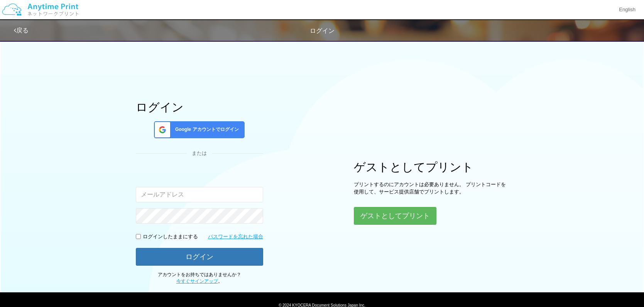  I want to click on h1: ログイン, so click(200, 107).